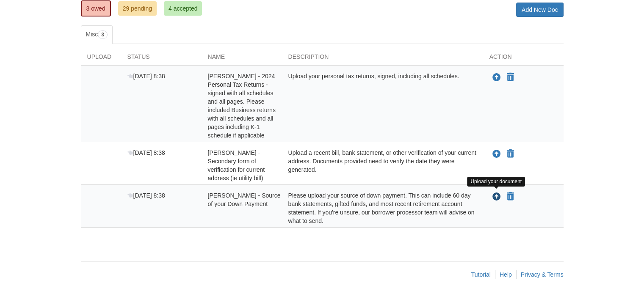 This screenshot has width=644, height=294. Describe the element at coordinates (97, 35) in the screenshot. I see `a: Misc` at that location.